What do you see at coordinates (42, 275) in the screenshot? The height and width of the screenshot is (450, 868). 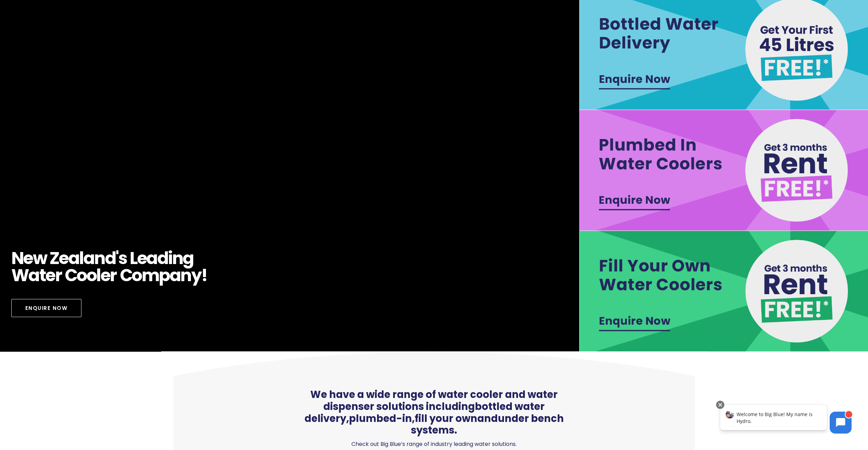 I see `span: t` at bounding box center [42, 275].